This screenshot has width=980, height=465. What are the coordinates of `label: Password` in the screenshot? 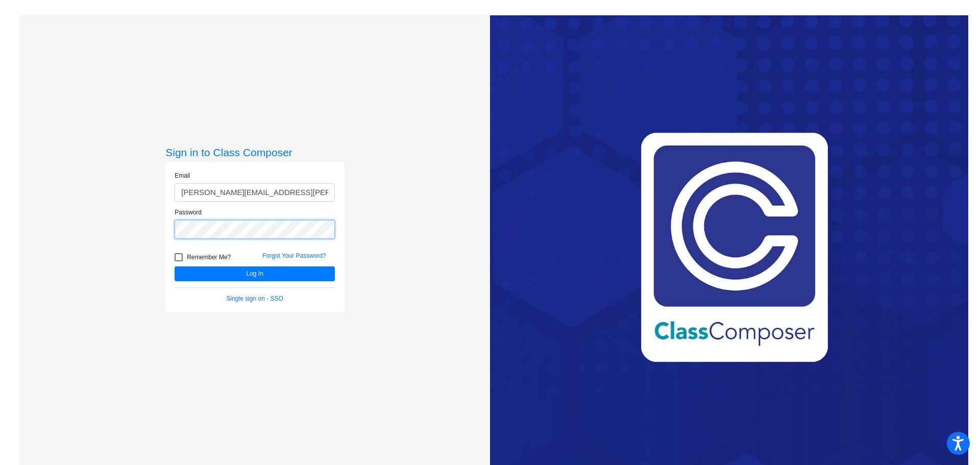 It's located at (188, 212).